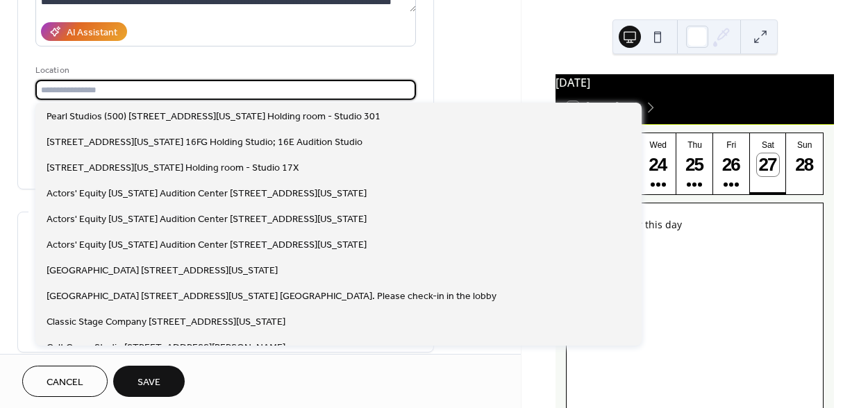  Describe the element at coordinates (804, 164) in the screenshot. I see `button: Sun28` at that location.